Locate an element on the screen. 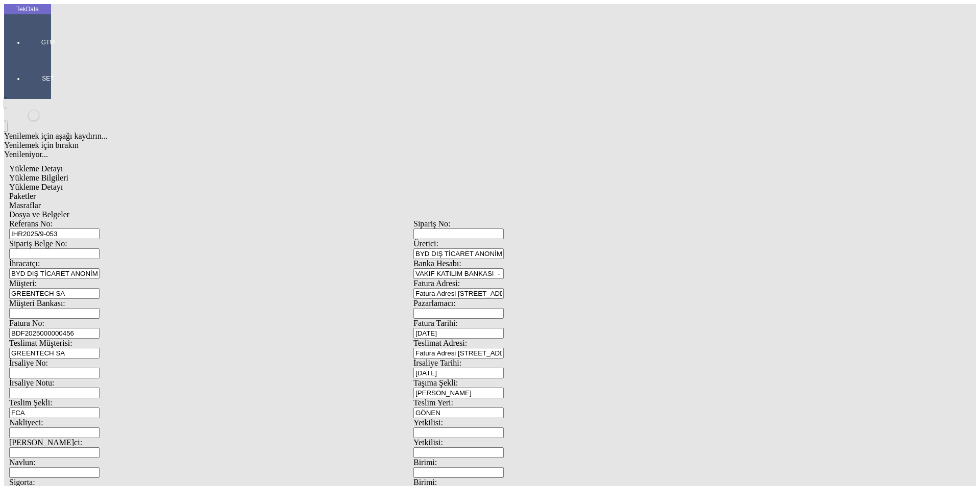  span: İrsaliye Tarihi: is located at coordinates (437, 363).